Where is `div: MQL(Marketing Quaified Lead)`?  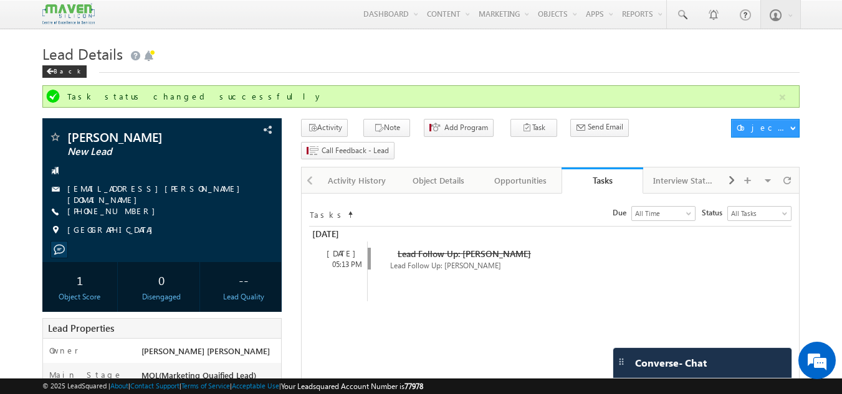
div: MQL(Marketing Quaified Lead) is located at coordinates (210, 378).